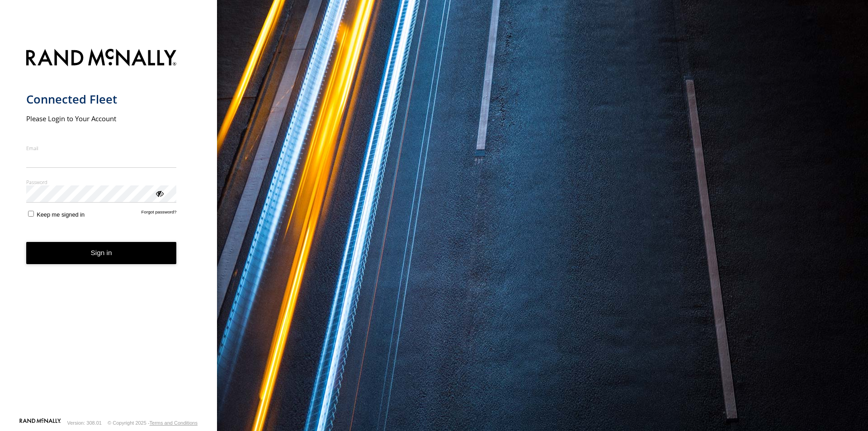 The height and width of the screenshot is (431, 868). Describe the element at coordinates (108, 230) in the screenshot. I see `form: main` at that location.